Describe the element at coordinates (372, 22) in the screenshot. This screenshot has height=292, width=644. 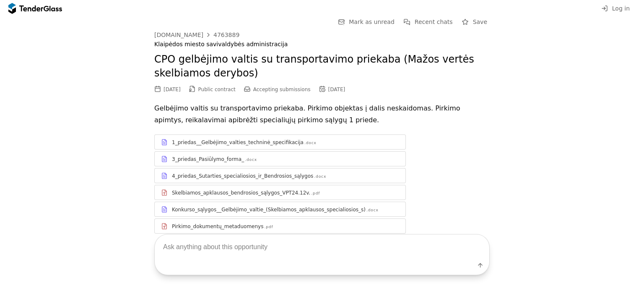
I see `span: Mark as unread` at that location.